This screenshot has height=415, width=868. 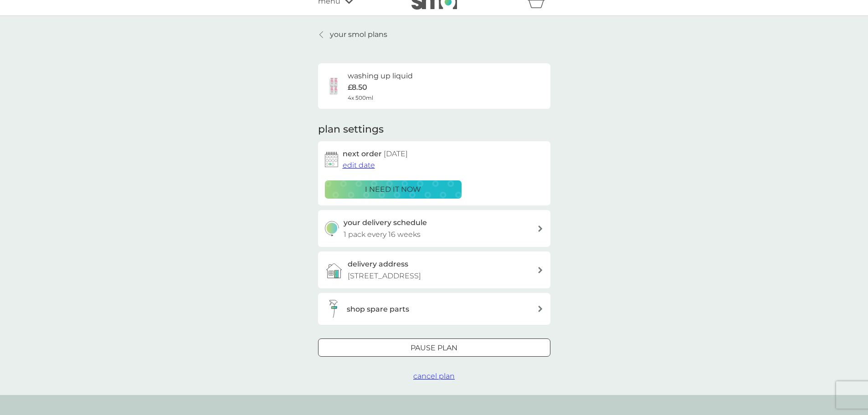 What do you see at coordinates (434, 309) in the screenshot?
I see `button: shop spare parts` at bounding box center [434, 309].